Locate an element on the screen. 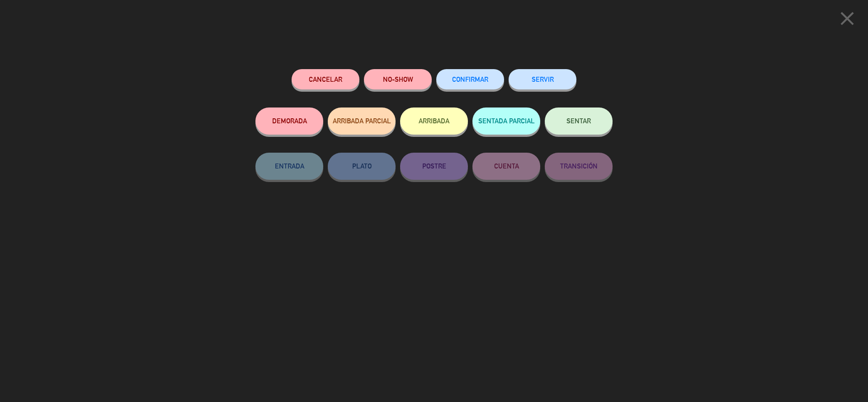  button: CUENTA is located at coordinates (506, 166).